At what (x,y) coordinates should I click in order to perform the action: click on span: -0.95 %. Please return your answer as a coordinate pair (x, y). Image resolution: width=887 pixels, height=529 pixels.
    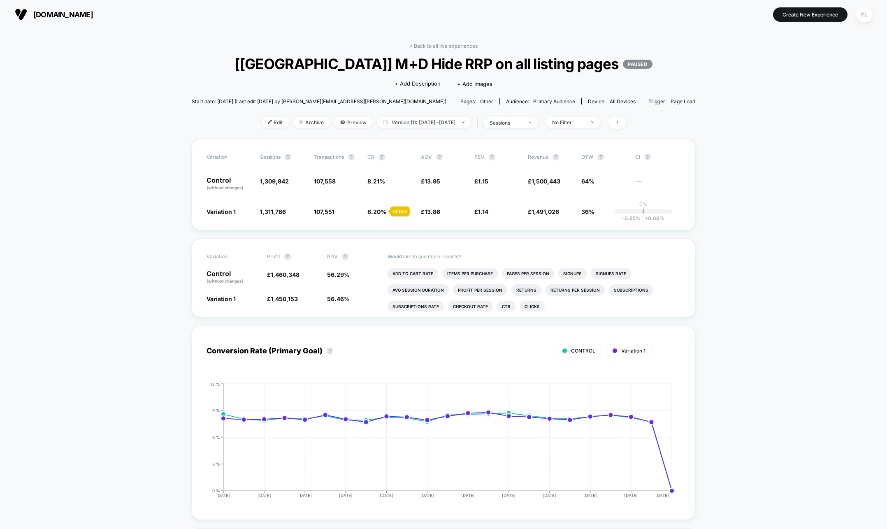
    Looking at the image, I should click on (631, 218).